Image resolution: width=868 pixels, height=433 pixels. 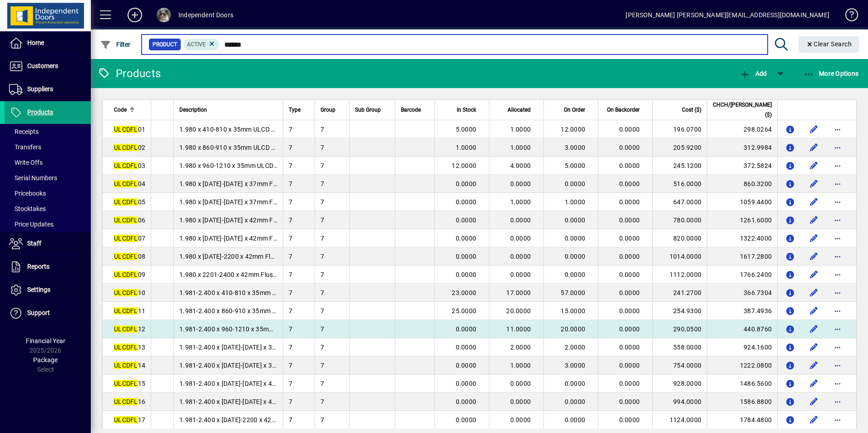 What do you see at coordinates (48, 178) in the screenshot?
I see `a: Serial Numbers` at bounding box center [48, 178].